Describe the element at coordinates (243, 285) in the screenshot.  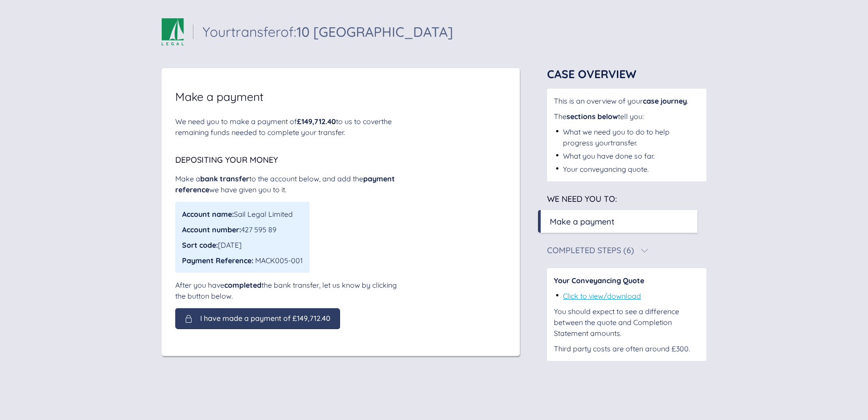
I see `span: completed` at that location.